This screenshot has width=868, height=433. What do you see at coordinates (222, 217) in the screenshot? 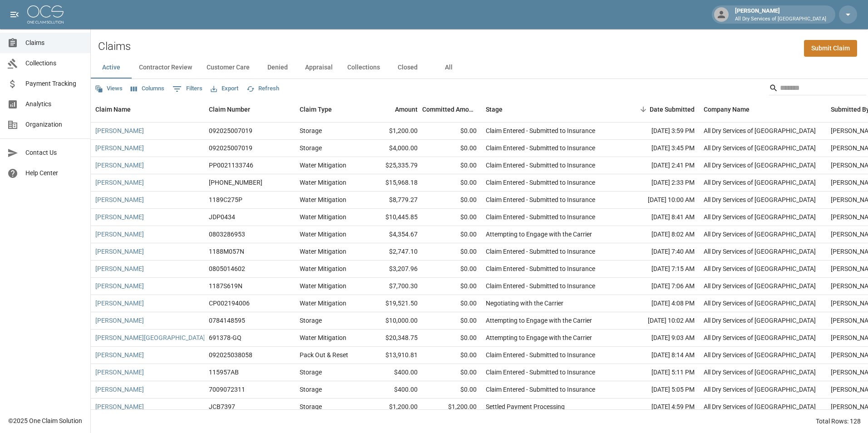
I see `div: JDP0434` at bounding box center [222, 217].